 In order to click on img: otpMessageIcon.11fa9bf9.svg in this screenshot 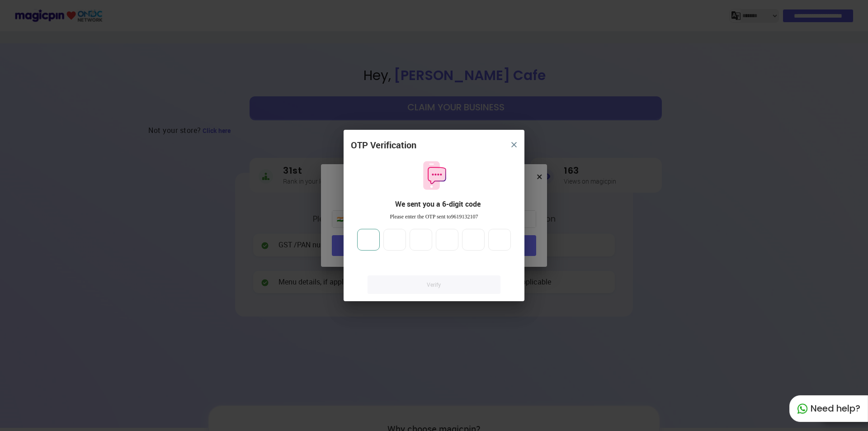, I will do `click(434, 175)`.